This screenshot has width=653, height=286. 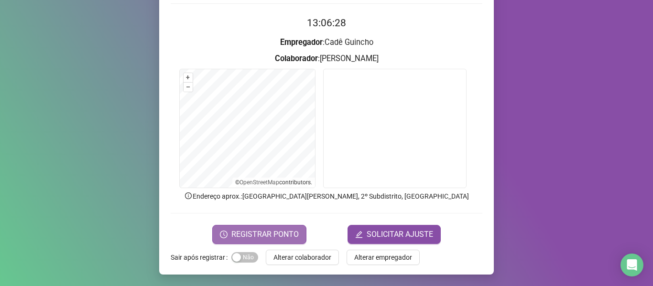 What do you see at coordinates (326, 43) in the screenshot?
I see `h3: : Cadê Guincho` at bounding box center [326, 43].